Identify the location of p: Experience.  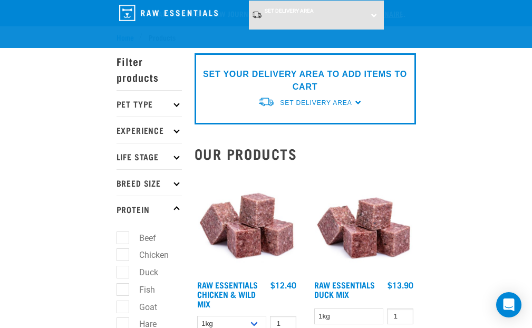
(149, 130).